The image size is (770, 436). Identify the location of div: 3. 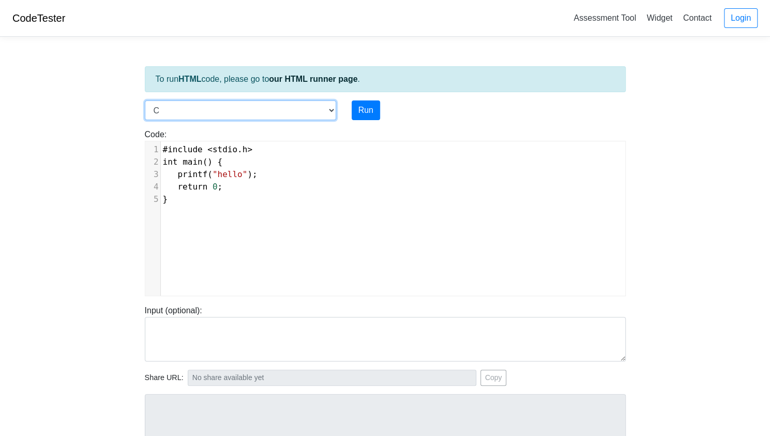
(153, 174).